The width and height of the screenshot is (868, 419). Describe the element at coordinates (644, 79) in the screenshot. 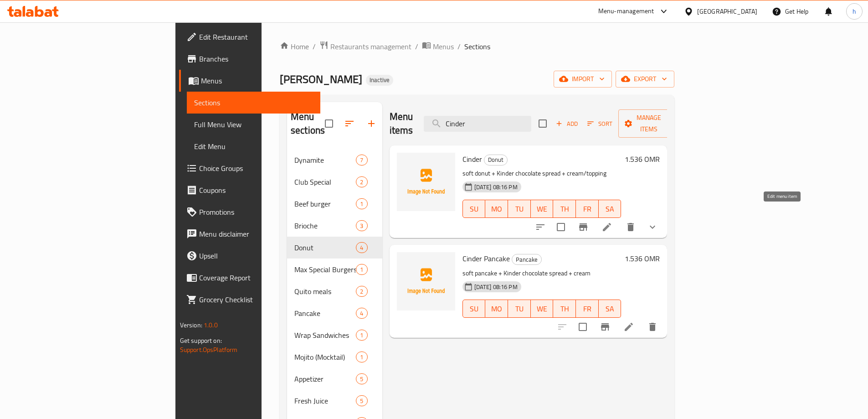

I see `button: export` at that location.